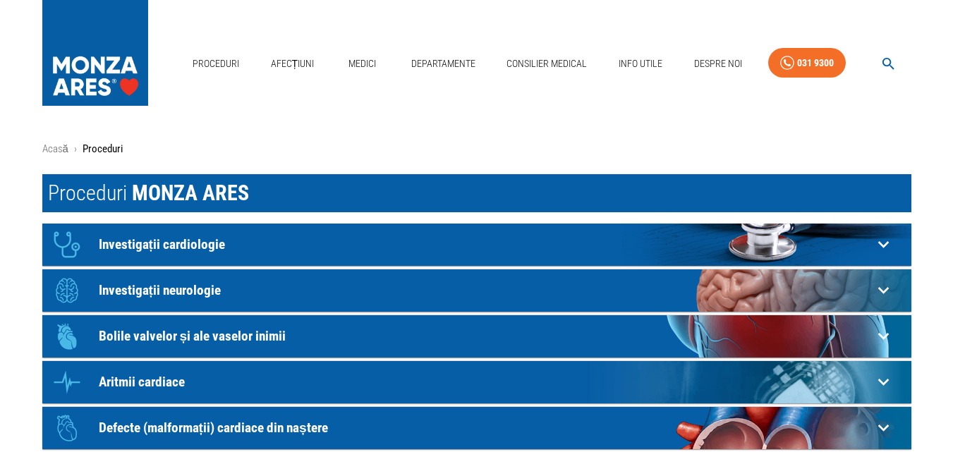  What do you see at coordinates (102, 149) in the screenshot?
I see `p: Proceduri` at bounding box center [102, 149].